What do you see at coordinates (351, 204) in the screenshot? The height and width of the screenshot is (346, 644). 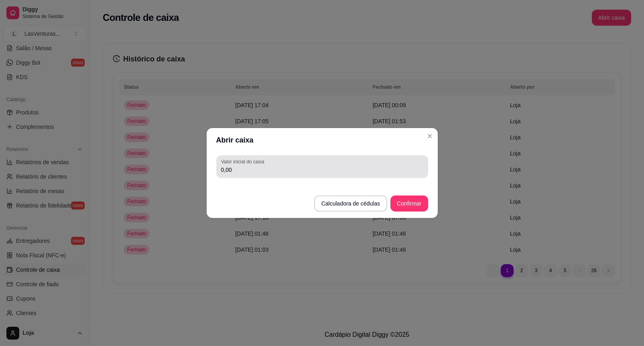 I see `button: Calculadora de cédulas` at bounding box center [351, 204].